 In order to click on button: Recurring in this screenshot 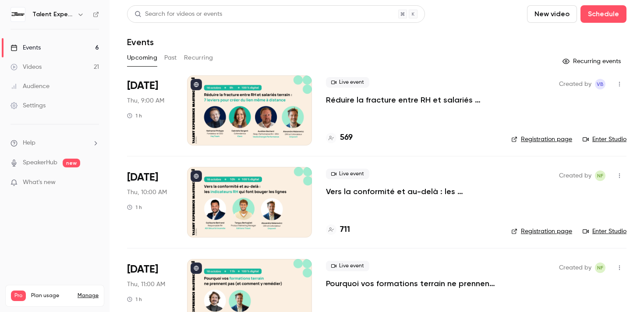, I will do `click(198, 58)`.